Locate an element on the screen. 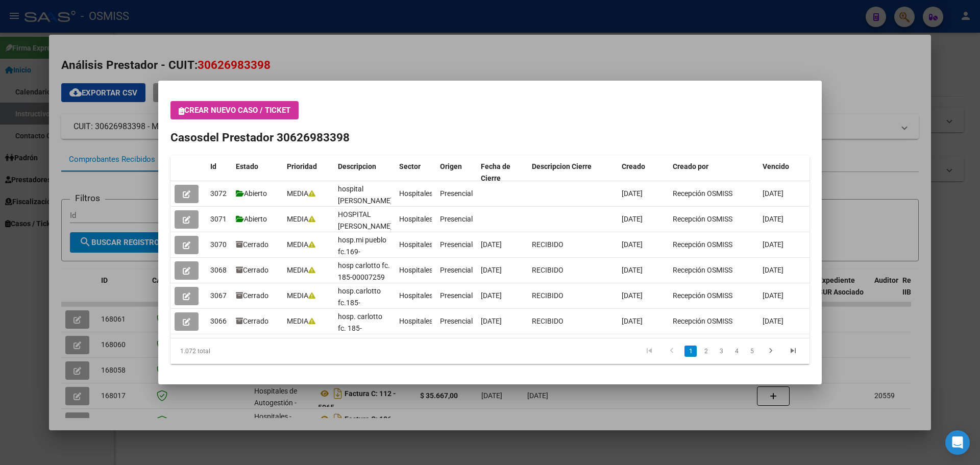 This screenshot has height=465, width=980. span: Estado is located at coordinates (247, 167).